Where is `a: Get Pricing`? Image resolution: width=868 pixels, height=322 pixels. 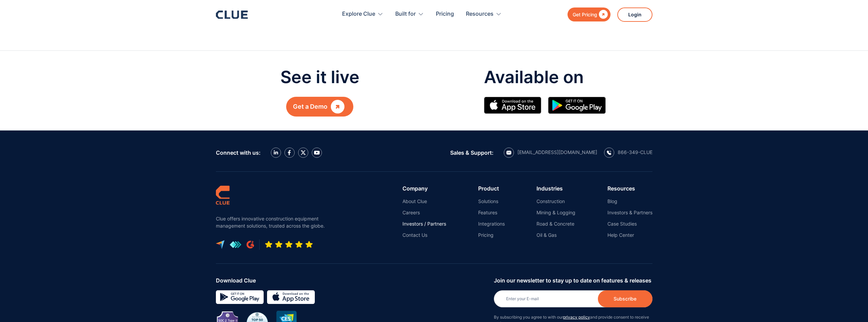 a: Get Pricing is located at coordinates (589, 14).